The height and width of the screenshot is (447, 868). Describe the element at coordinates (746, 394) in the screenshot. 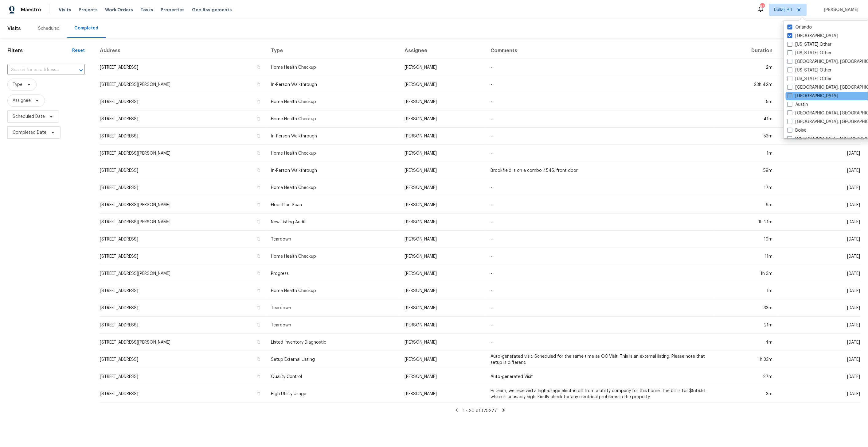

I see `td: 3m` at that location.